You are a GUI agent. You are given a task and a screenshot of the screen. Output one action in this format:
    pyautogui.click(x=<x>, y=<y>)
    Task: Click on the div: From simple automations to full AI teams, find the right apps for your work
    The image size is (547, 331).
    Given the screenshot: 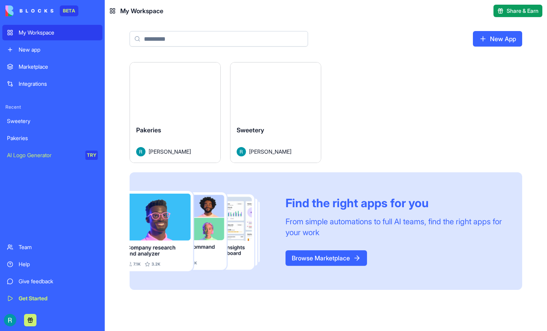 What is the action you would take?
    pyautogui.click(x=394, y=227)
    